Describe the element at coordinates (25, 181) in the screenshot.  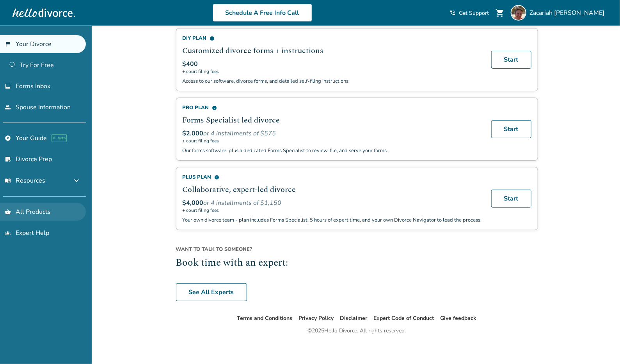
I see `span: Resources` at that location.